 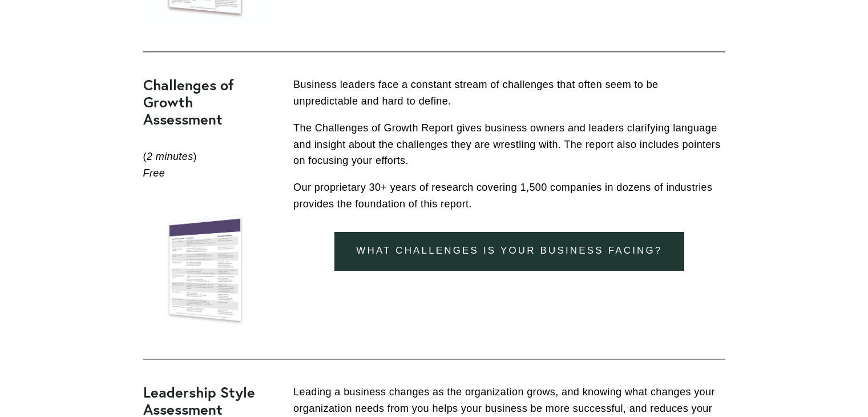 What do you see at coordinates (509, 93) in the screenshot?
I see `p: Business leaders face a constant stream of challenges that often seem to be unpredictable and har...` at bounding box center [509, 93].